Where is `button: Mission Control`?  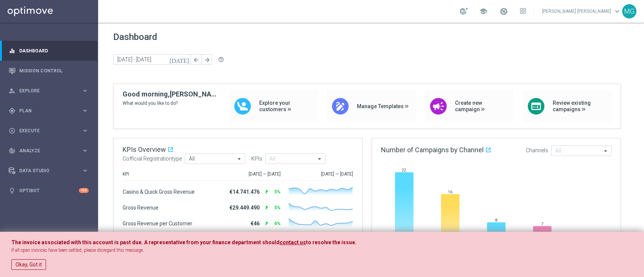 button: Mission Control is located at coordinates (49, 71).